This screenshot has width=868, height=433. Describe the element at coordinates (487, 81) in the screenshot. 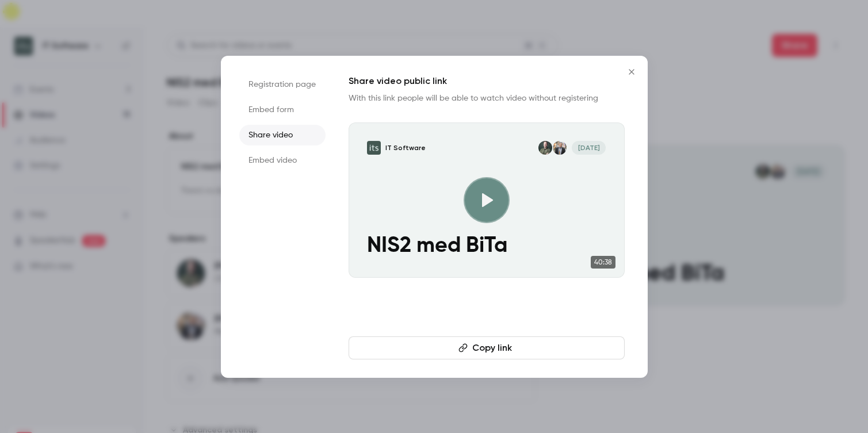

I see `h1: Share video public link` at that location.